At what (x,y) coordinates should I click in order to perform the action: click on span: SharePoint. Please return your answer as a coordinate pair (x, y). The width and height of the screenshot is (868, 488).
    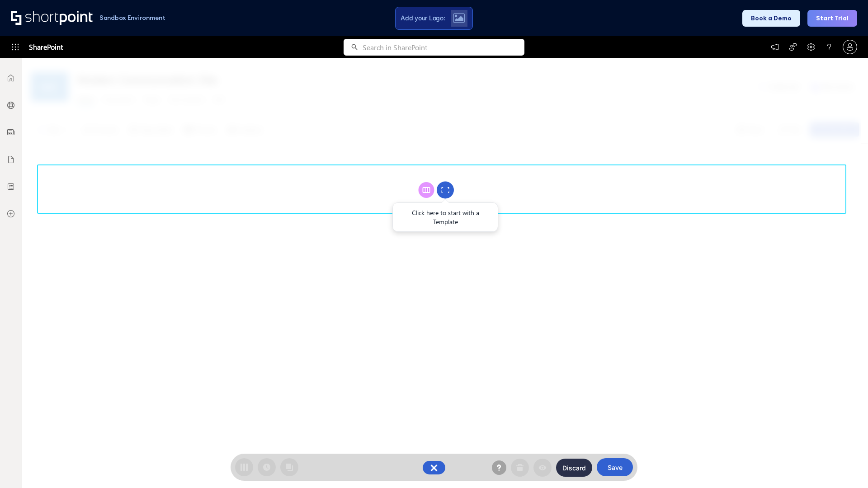
    Looking at the image, I should click on (46, 47).